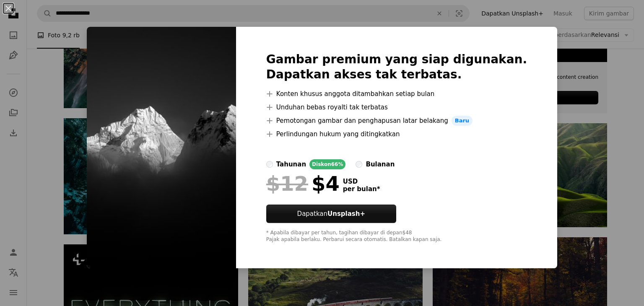  Describe the element at coordinates (346, 214) in the screenshot. I see `strong: Unsplash+` at that location.